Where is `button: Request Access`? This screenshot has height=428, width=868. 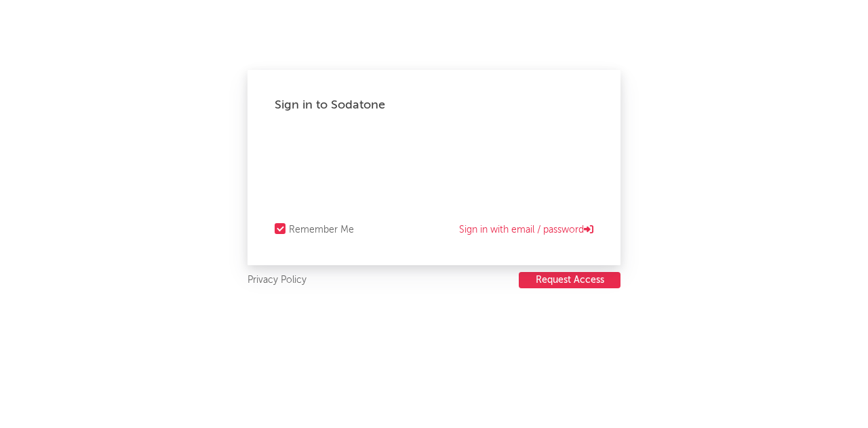
button: Request Access is located at coordinates (570, 280).